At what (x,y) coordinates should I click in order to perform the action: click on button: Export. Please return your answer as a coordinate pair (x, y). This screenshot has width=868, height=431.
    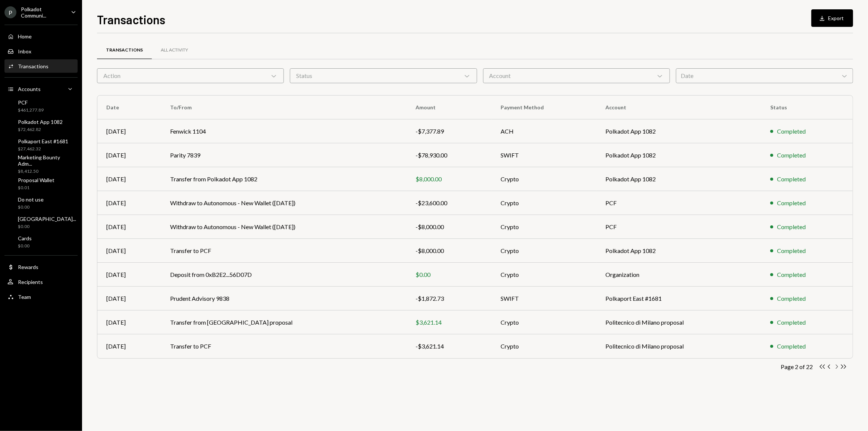
    Looking at the image, I should click on (832, 18).